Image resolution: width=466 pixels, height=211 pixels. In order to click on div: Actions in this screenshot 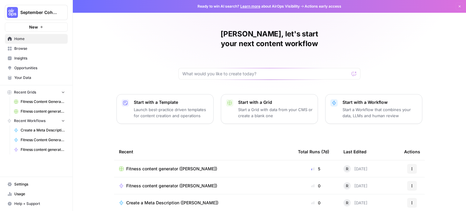, I will do `click(412, 151)`.